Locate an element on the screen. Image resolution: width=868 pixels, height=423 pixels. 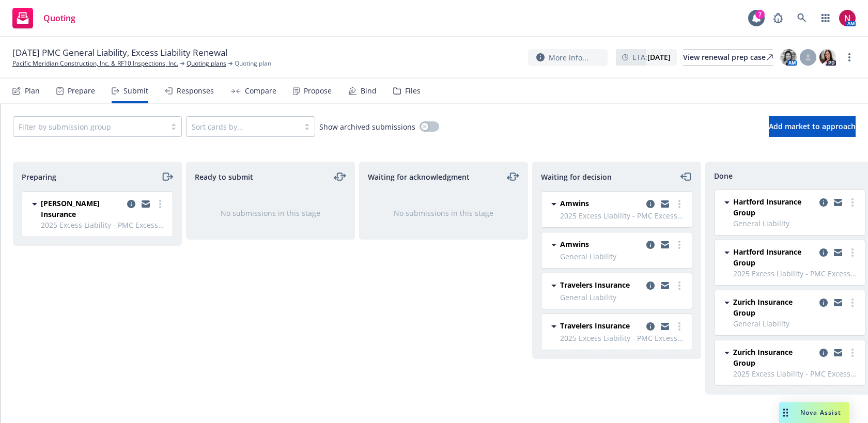
a: Pacific Meridian Construction, Inc. & RF10 Inspections, Inc. is located at coordinates (95, 63).